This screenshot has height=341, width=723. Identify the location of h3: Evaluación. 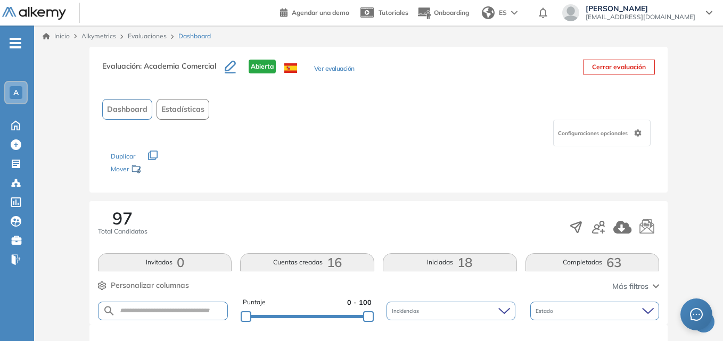
(163, 71).